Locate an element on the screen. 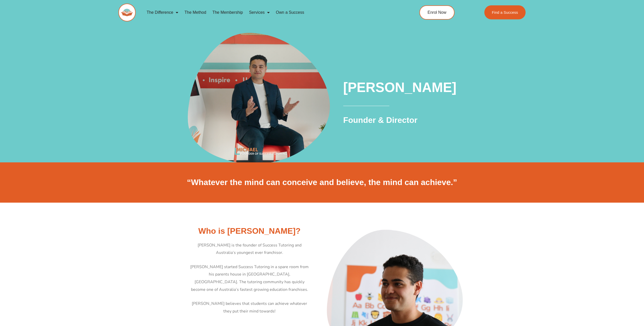 The height and width of the screenshot is (326, 644). a: Services is located at coordinates (259, 12).